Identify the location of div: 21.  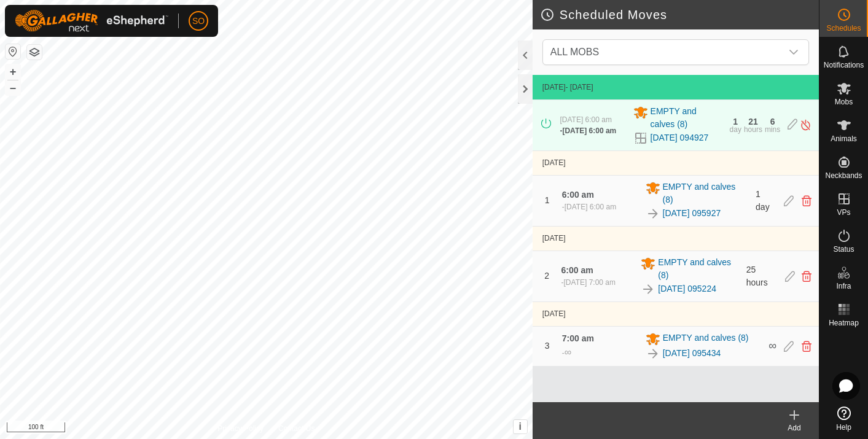
(753, 122).